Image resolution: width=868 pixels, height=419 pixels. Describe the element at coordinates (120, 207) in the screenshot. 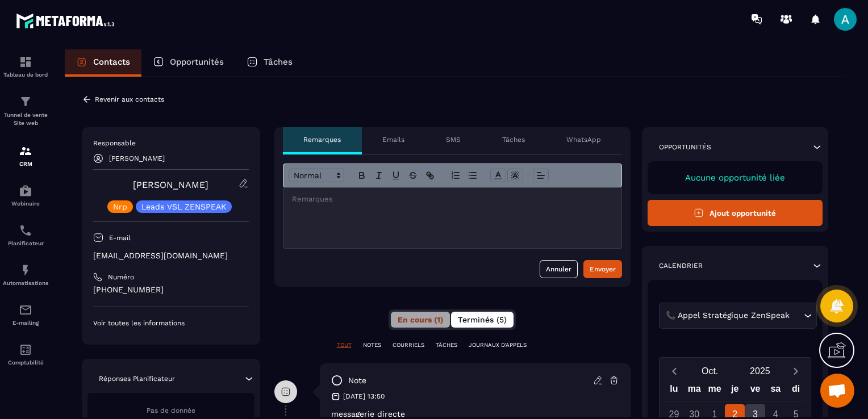

I see `p: Nrp` at that location.